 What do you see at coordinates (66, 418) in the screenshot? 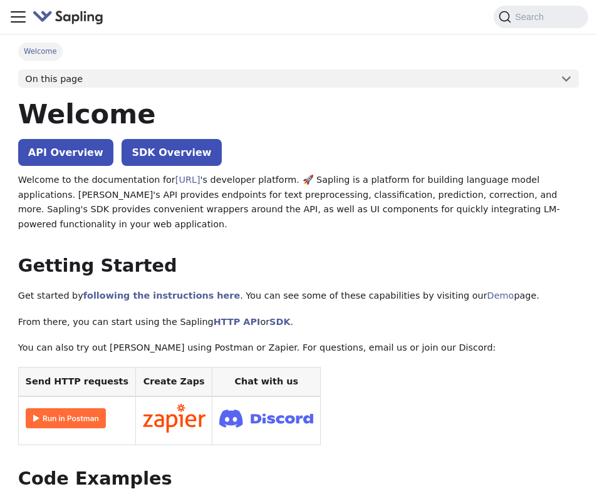
I see `img: Run in Postman` at bounding box center [66, 418].